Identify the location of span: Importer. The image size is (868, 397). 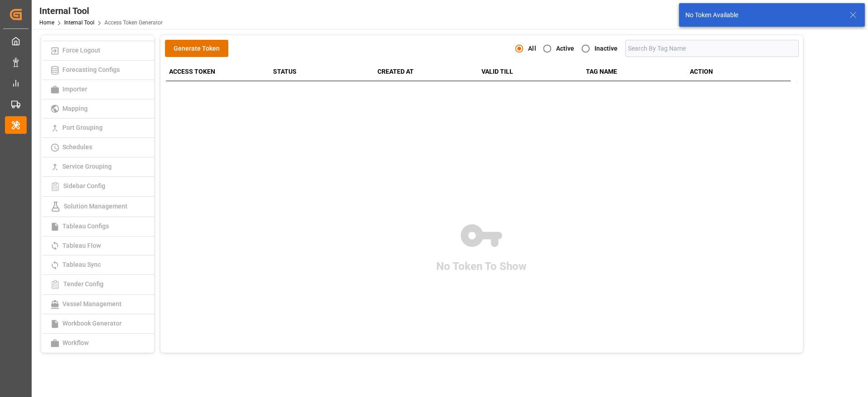
(74, 89).